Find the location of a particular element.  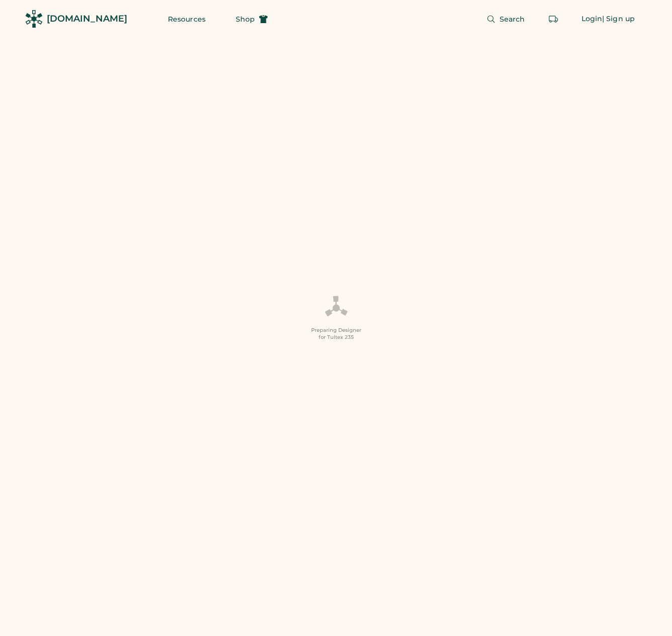

button: Retrieve an order is located at coordinates (553, 19).